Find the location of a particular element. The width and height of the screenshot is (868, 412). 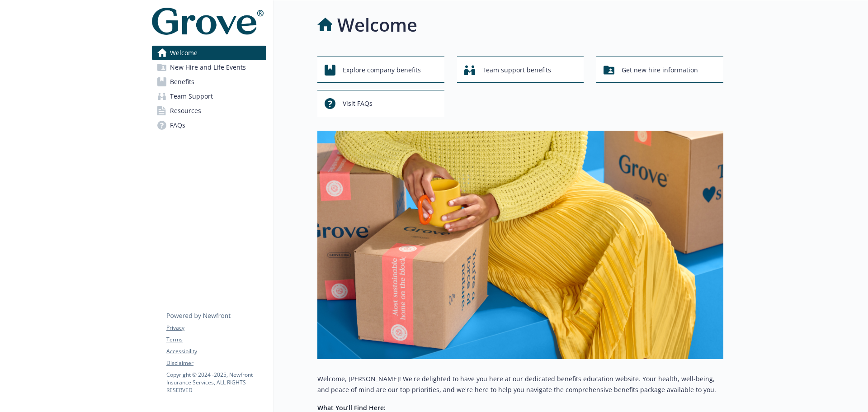

button: Visit FAQs is located at coordinates (381, 103).